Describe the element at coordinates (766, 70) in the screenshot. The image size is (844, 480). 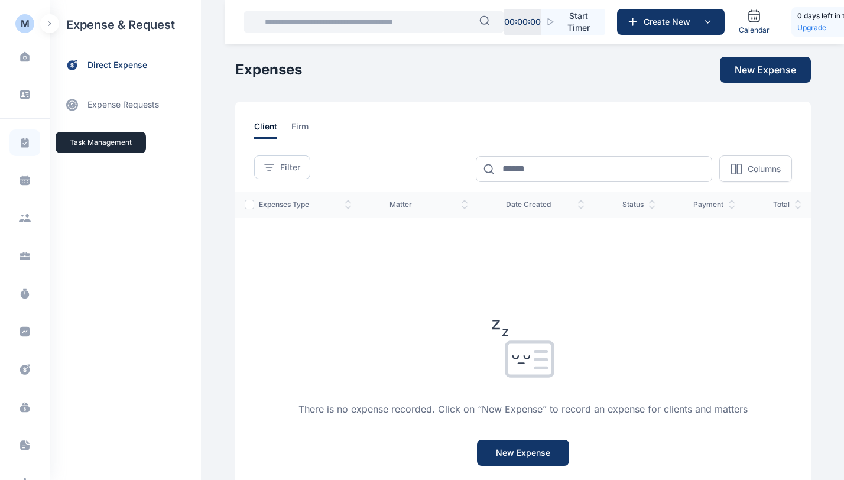
I see `span: New Expense` at that location.